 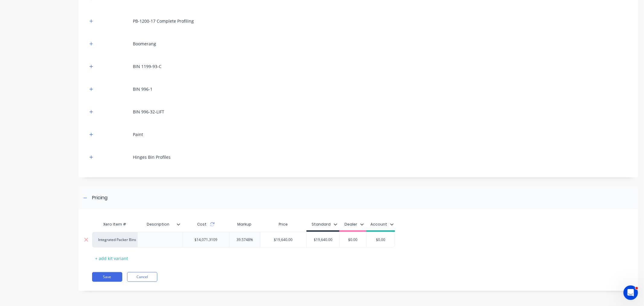 What do you see at coordinates (321, 224) in the screenshot?
I see `div: Standard` at bounding box center [321, 224].